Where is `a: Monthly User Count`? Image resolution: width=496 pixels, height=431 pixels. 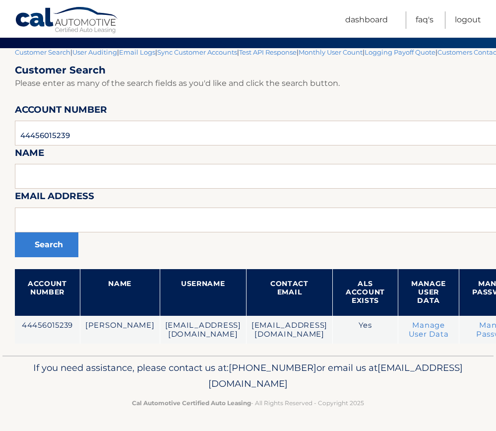
a: Monthly User Count is located at coordinates (331, 52).